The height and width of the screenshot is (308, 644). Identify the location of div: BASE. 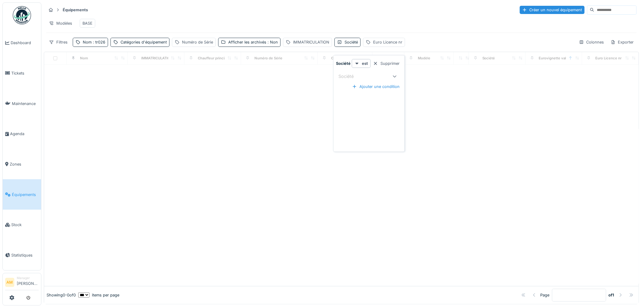
(87, 23).